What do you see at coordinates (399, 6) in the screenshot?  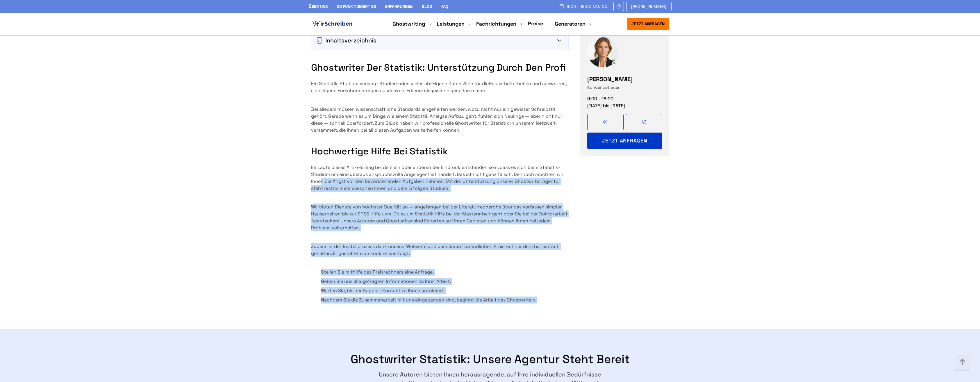 I see `a: Erfahrungen` at bounding box center [399, 6].